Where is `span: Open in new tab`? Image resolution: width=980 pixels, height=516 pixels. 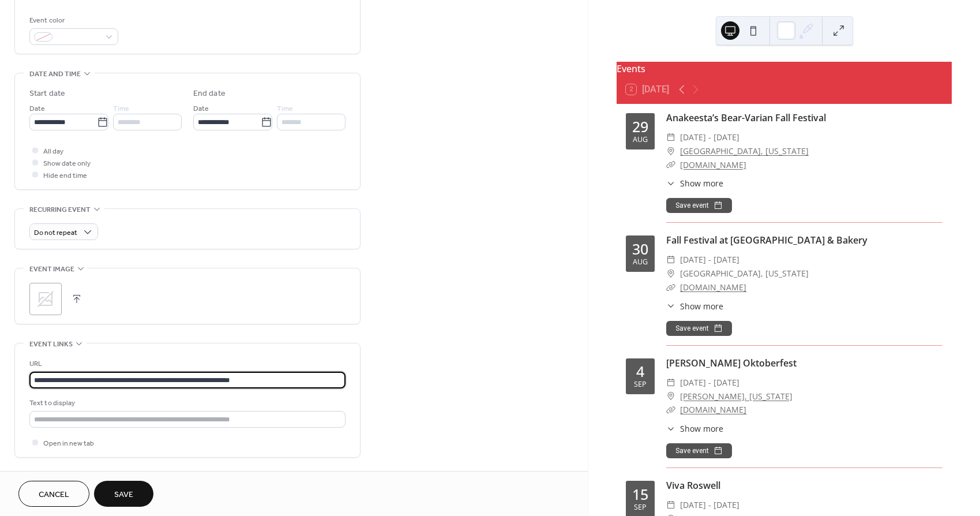
span: Open in new tab is located at coordinates (68, 443).